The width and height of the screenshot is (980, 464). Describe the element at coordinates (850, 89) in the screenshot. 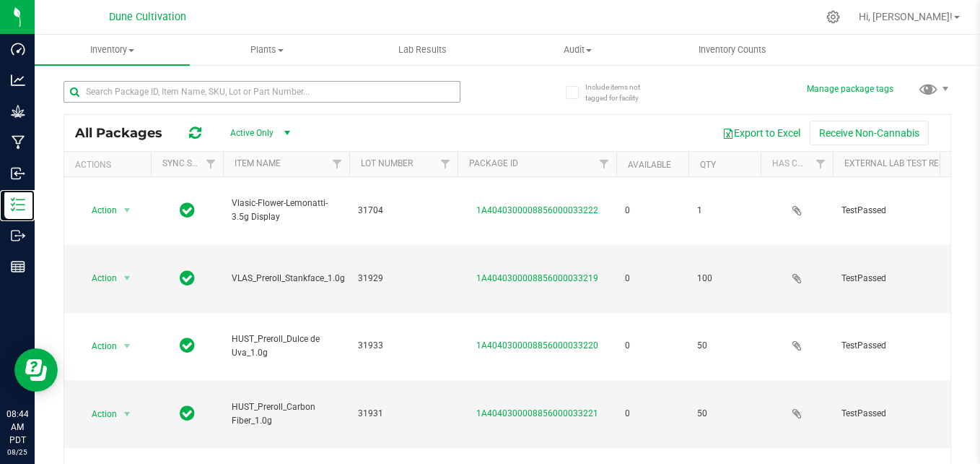

I see `button: Manage package tags` at that location.